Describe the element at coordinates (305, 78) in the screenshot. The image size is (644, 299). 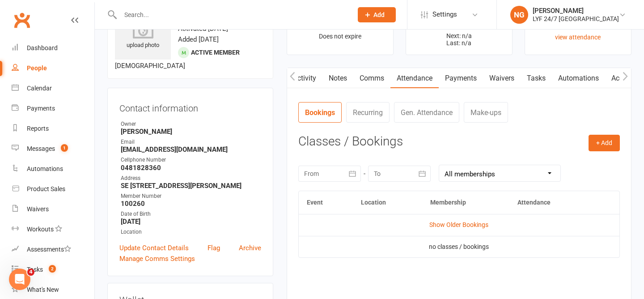
I see `a: Activity` at that location.